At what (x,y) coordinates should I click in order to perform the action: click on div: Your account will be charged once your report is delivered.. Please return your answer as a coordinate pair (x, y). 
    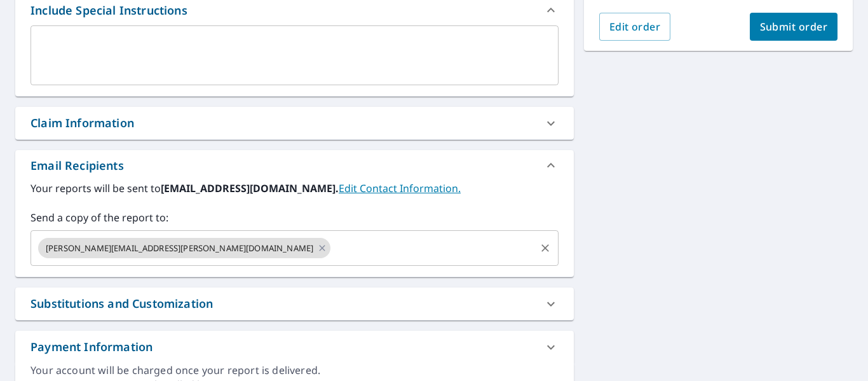
    Looking at the image, I should click on (294, 371).